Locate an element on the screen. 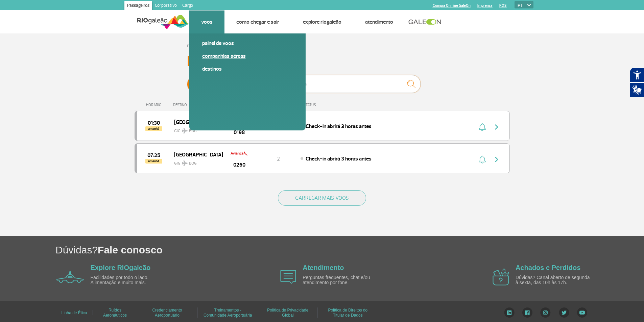 The image size is (644, 322). img: Instagram is located at coordinates (545, 313).